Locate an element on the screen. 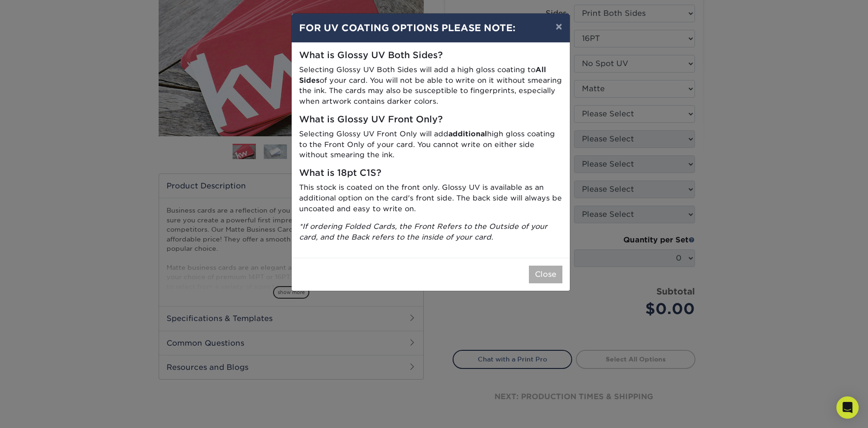 The height and width of the screenshot is (428, 868). h5: What is 18pt C1S? is located at coordinates (431, 173).